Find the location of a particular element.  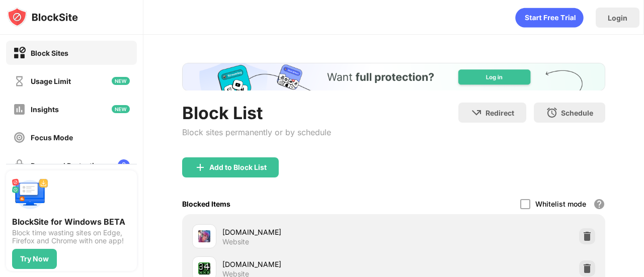

div: Focus Mode is located at coordinates (52, 137).